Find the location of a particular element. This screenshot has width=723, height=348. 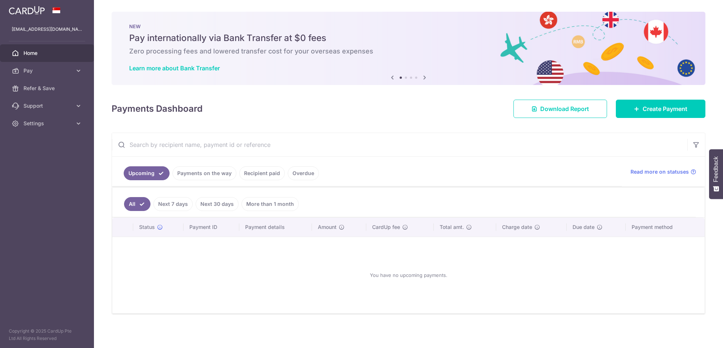

span: Charge date is located at coordinates (517, 227).